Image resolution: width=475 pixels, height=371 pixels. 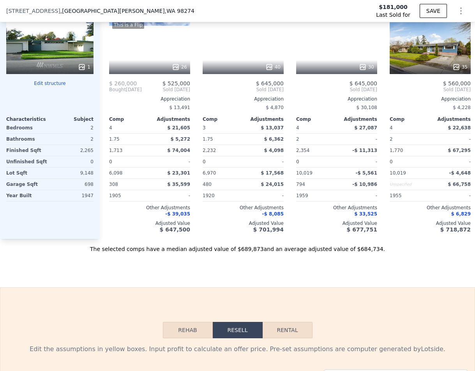 What do you see at coordinates (238, 330) in the screenshot?
I see `button: Resell` at bounding box center [238, 330].